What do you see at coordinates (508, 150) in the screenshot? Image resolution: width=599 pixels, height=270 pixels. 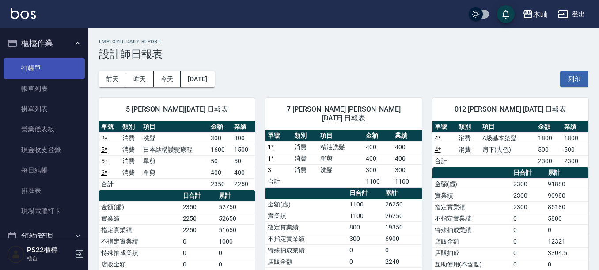 I see `td: 肩下(去色)` at bounding box center [508, 150].